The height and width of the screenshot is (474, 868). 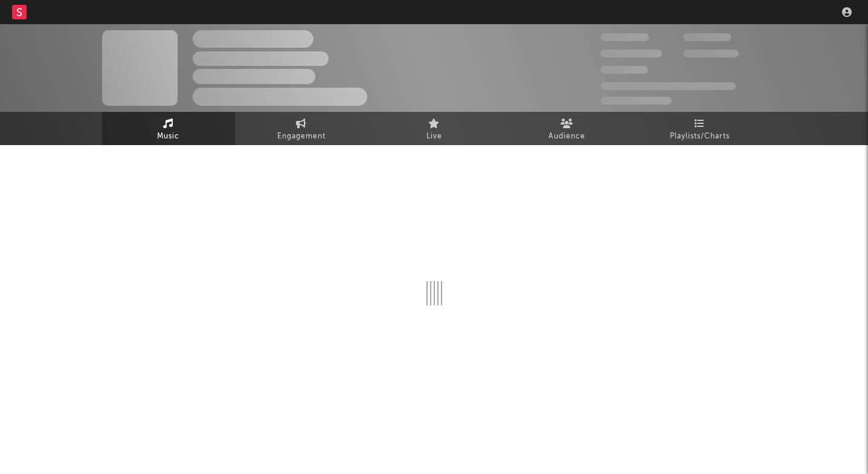 I want to click on span: 50,000,000 Monthly Listeners, so click(x=668, y=86).